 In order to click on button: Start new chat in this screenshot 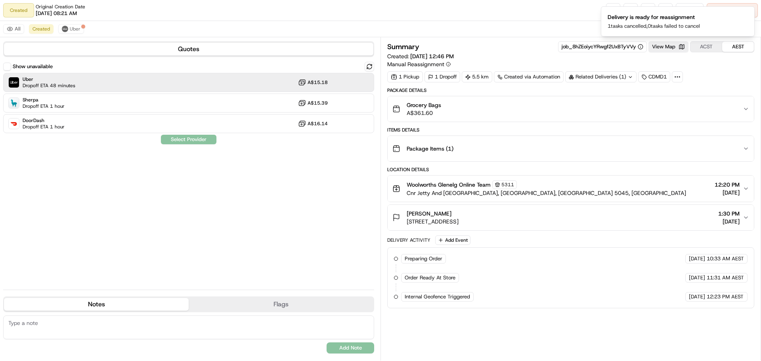, I will do `click(140, 83)`.